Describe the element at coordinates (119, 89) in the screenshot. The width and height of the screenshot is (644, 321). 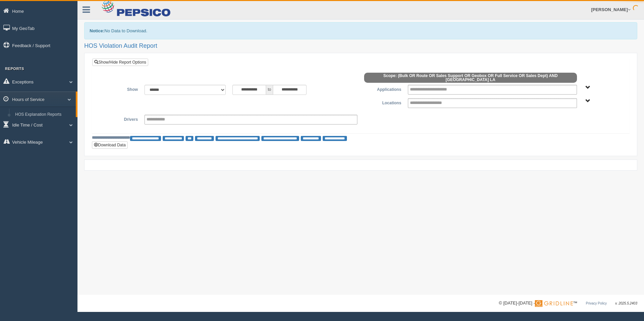
I see `label: Show` at that location.